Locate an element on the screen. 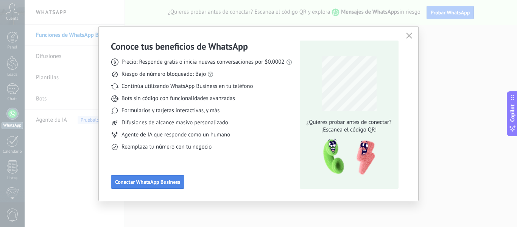  span: Agente de IA que responde como un humano is located at coordinates (176, 135).